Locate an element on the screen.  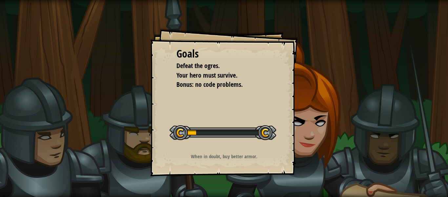
span: Your hero must survive. is located at coordinates (207, 75).